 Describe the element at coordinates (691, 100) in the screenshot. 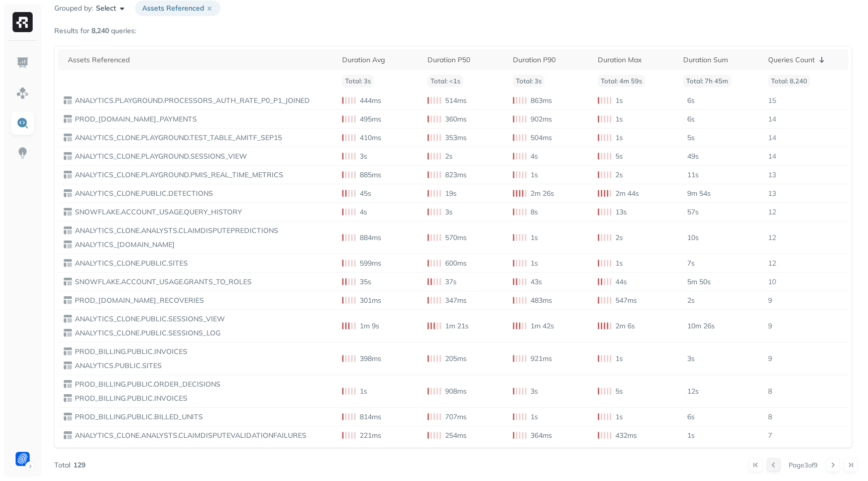

I see `p: 6s` at that location.